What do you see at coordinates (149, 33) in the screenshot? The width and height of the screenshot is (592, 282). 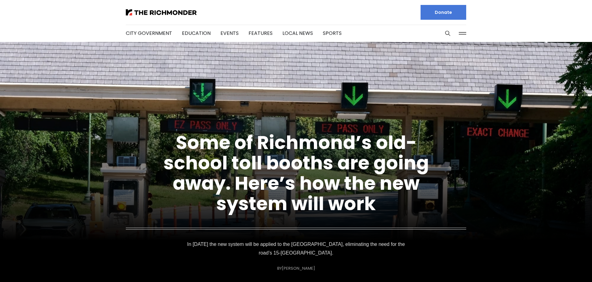 I see `a: City Government` at bounding box center [149, 33].